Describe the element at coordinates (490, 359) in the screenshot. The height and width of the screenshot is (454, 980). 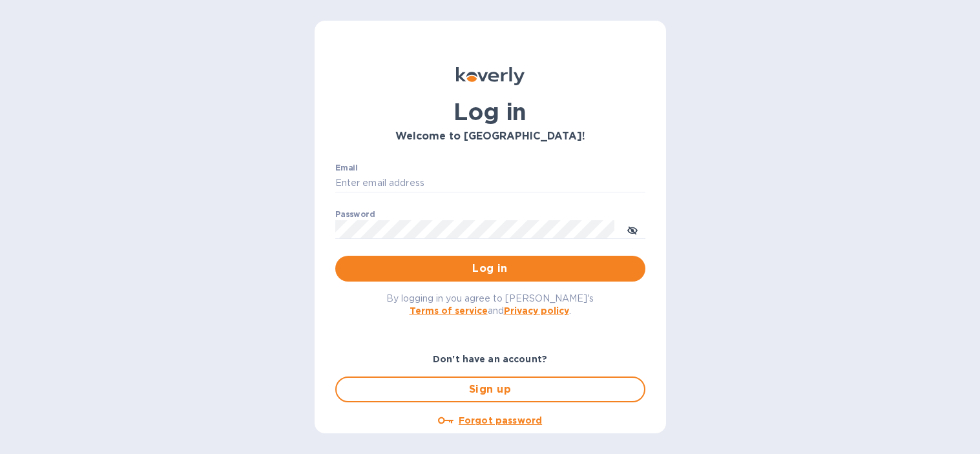
I see `b: Don't have an account?` at that location.